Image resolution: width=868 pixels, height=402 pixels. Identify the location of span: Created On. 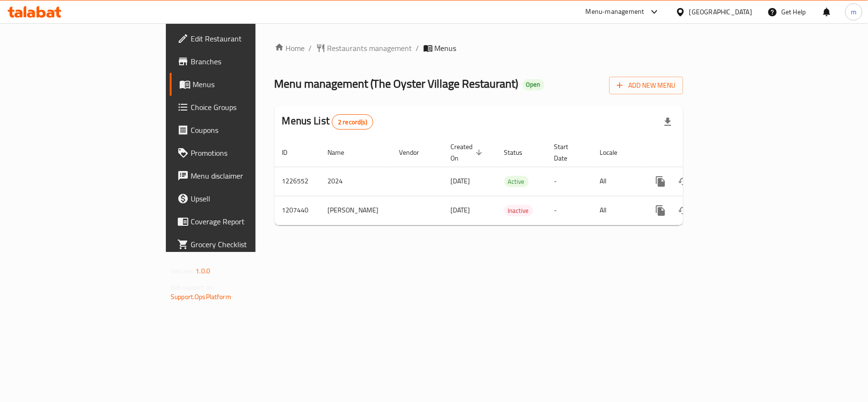
(468, 152).